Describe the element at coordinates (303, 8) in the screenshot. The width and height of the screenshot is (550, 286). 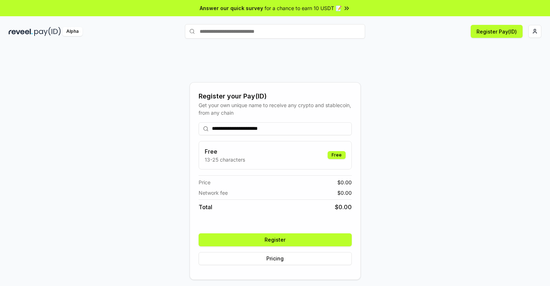
I see `span: for a chance to earn 10 USDT 📝` at that location.